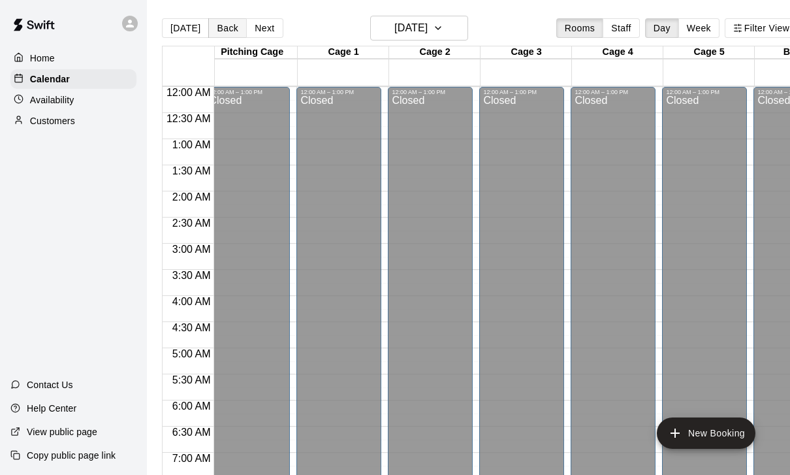 Image resolution: width=790 pixels, height=475 pixels. What do you see at coordinates (71, 455) in the screenshot?
I see `p: Copy public page link` at bounding box center [71, 455].